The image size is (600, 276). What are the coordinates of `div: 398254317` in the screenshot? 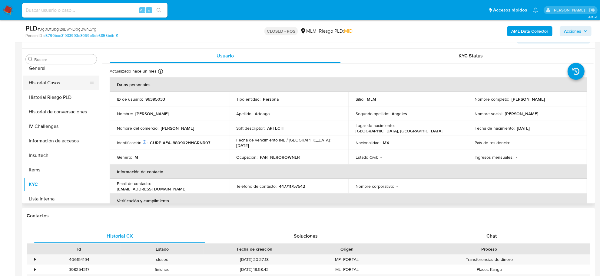 It's located at (79, 270).